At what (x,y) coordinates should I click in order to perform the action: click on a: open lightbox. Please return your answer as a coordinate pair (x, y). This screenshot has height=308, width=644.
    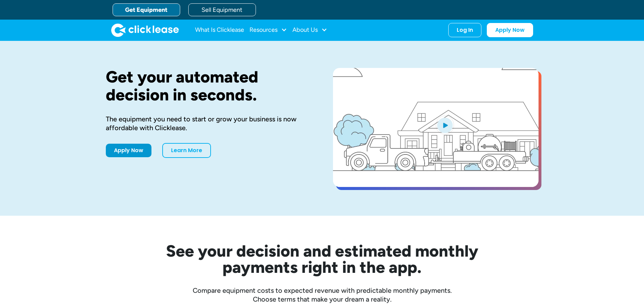
    Looking at the image, I should click on (436, 127).